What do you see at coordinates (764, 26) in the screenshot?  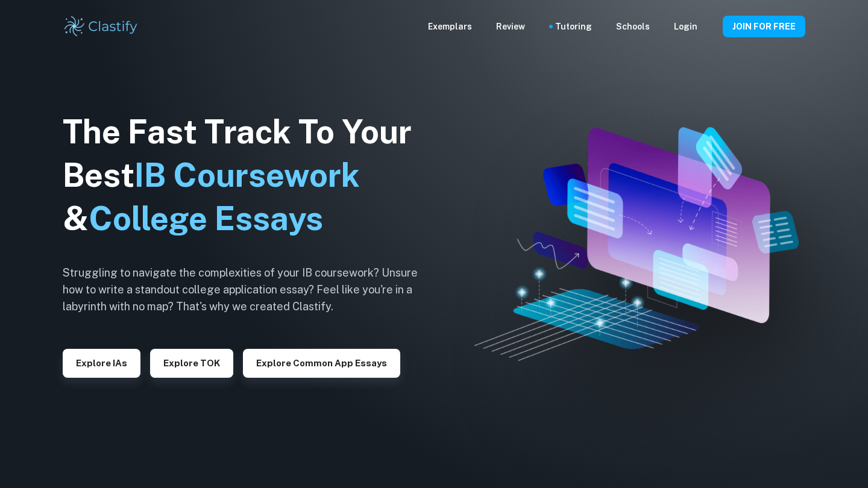 I see `button: JOIN FOR FREE` at bounding box center [764, 26].